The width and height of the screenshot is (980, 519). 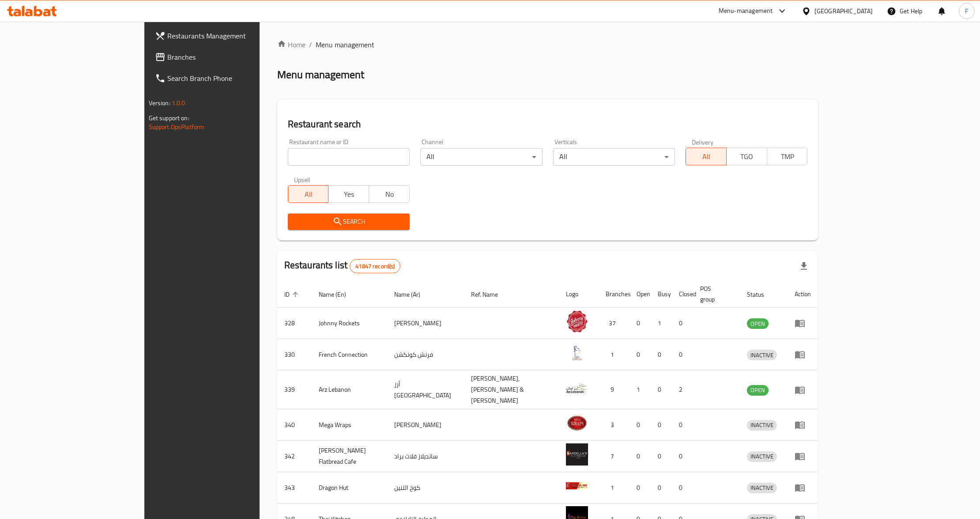 What do you see at coordinates (661, 294) in the screenshot?
I see `th: Busy` at bounding box center [661, 294].